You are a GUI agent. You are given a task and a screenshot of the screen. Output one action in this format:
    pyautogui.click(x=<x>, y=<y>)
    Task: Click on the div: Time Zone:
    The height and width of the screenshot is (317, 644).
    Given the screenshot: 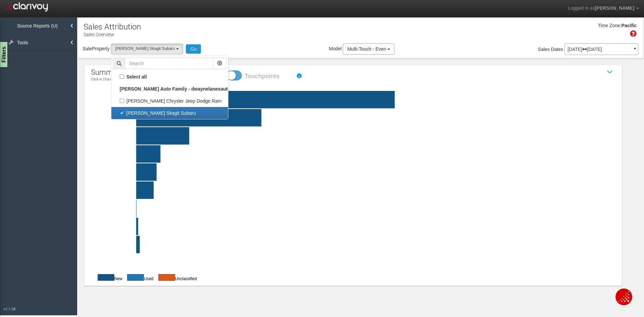 What is the action you would take?
    pyautogui.click(x=608, y=26)
    